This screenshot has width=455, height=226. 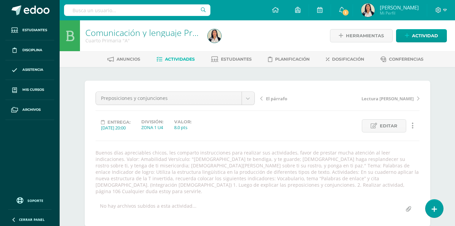 What do you see at coordinates (30, 110) in the screenshot?
I see `a: Archivos` at bounding box center [30, 110].